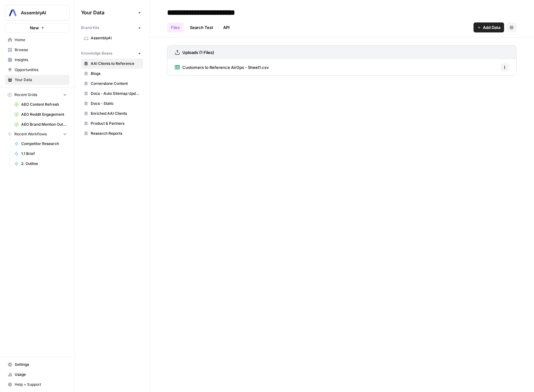 This screenshot has width=534, height=392. I want to click on a: Docs - Auto Sitemap Update, so click(112, 94).